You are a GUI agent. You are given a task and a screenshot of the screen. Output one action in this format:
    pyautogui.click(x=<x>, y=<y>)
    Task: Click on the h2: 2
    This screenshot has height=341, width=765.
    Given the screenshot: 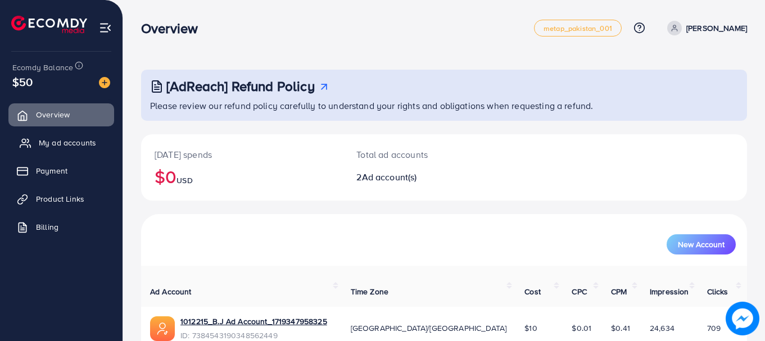 What is the action you would take?
    pyautogui.click(x=419, y=177)
    